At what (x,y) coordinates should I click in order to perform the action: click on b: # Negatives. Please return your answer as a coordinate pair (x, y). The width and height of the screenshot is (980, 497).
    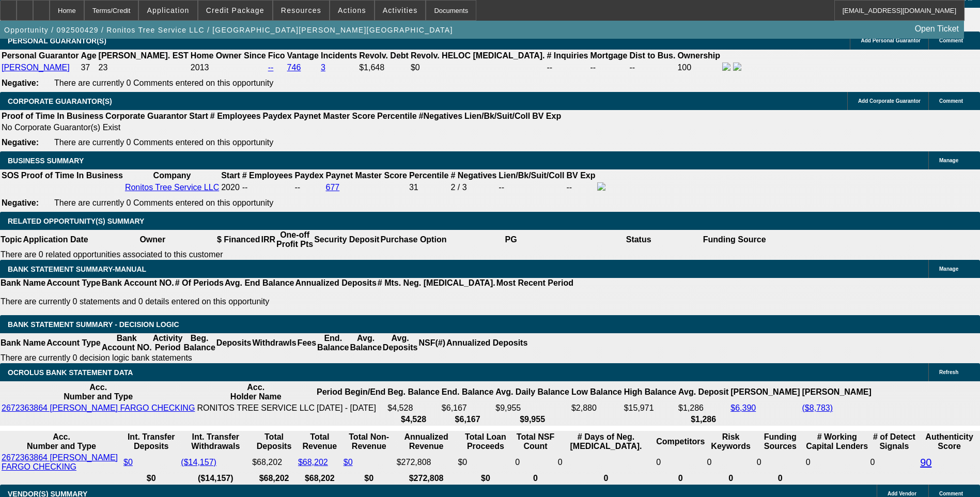
    Looking at the image, I should click on (473, 175).